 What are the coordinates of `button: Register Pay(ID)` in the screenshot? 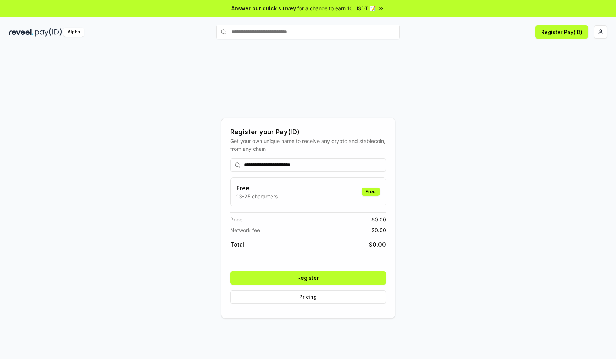 It's located at (562, 32).